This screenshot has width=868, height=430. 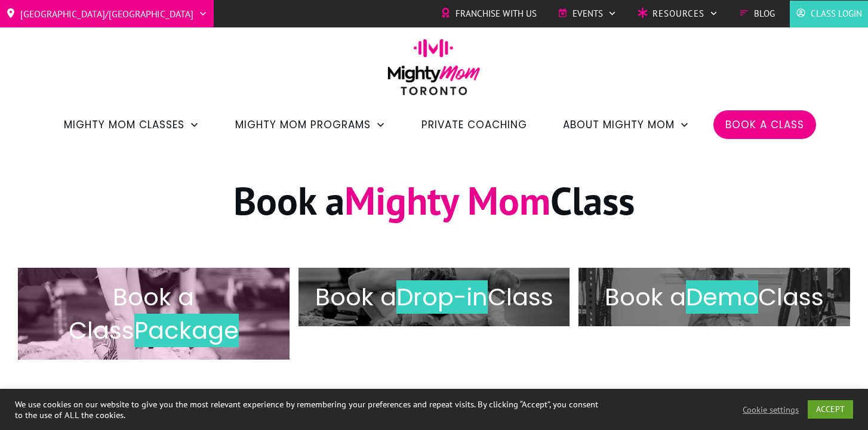 What do you see at coordinates (626, 125) in the screenshot?
I see `a: About Mighty Mom` at bounding box center [626, 125].